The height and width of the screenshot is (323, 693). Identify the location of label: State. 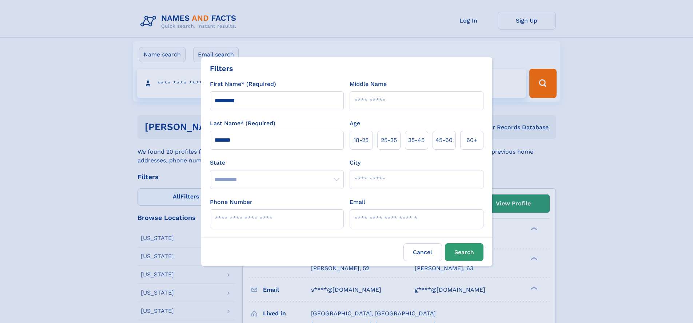
(277, 163).